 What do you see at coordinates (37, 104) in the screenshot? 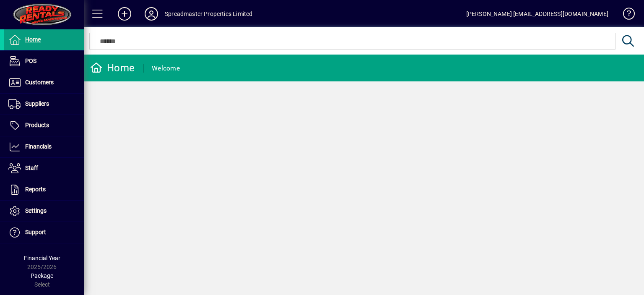
I see `span: Suppliers` at bounding box center [37, 104].